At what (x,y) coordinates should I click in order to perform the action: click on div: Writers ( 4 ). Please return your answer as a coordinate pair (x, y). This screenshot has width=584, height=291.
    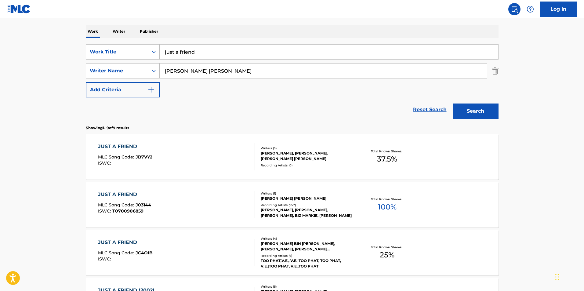
    Looking at the image, I should click on (307, 238).